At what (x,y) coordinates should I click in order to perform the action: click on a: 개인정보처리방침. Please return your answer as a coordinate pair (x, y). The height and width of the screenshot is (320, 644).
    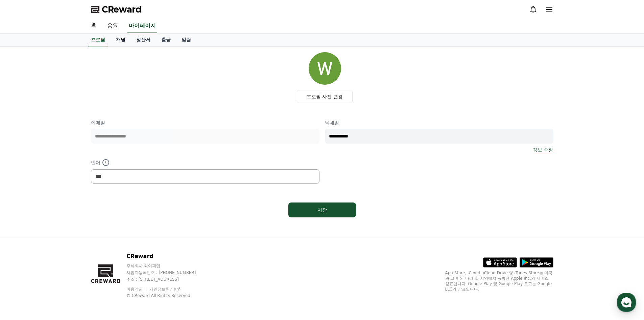
    Looking at the image, I should click on (166, 289).